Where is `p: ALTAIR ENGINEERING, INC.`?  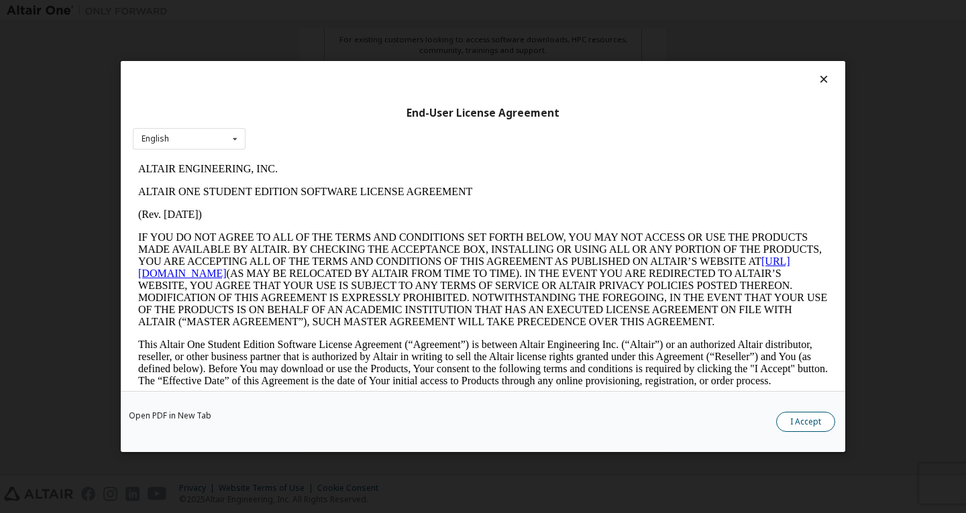 p: ALTAIR ENGINEERING, INC. is located at coordinates (350, 11).